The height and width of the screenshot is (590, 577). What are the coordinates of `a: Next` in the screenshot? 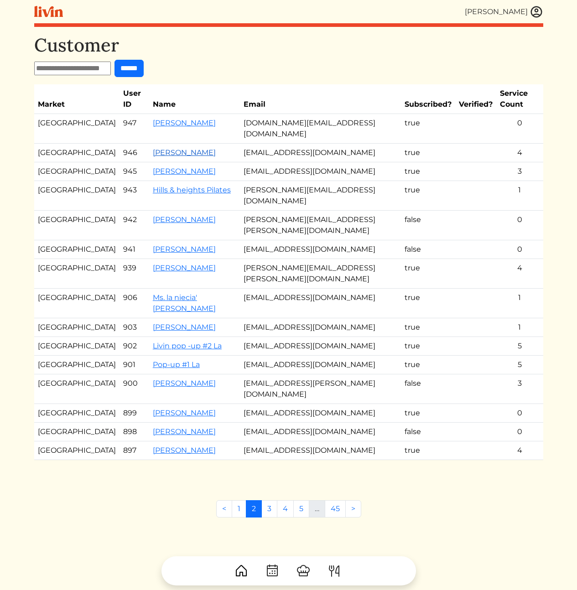 It's located at (353, 509).